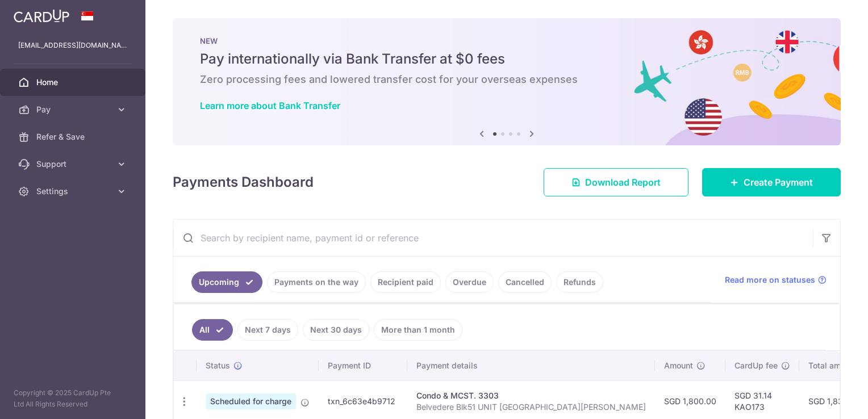 The height and width of the screenshot is (419, 868). What do you see at coordinates (531, 365) in the screenshot?
I see `th: Payment details` at bounding box center [531, 365].